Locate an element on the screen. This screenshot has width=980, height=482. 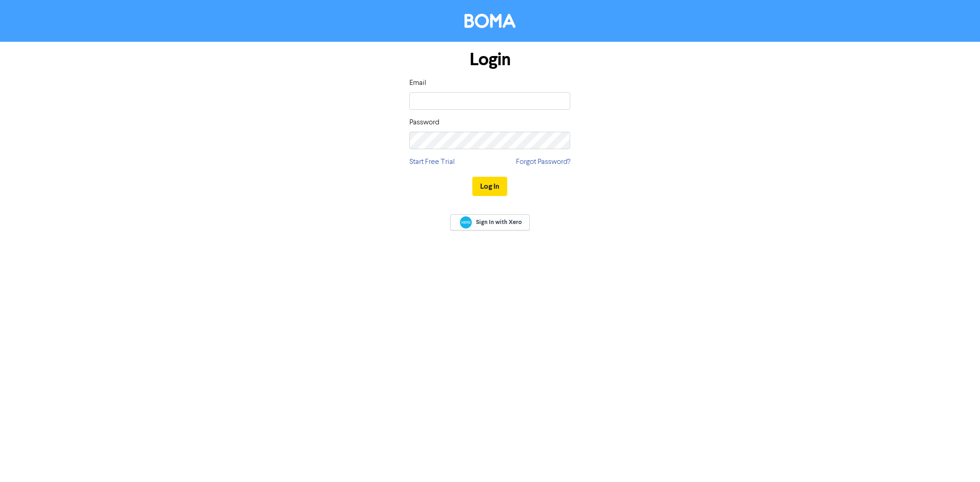
h1: Login is located at coordinates (490, 60).